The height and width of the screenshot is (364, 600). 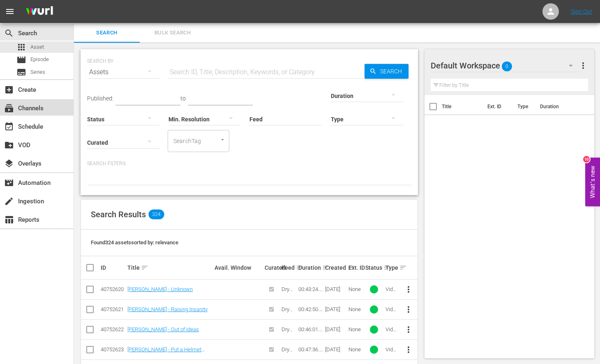 What do you see at coordinates (238, 268) in the screenshot?
I see `div: Avail. Window` at bounding box center [238, 268].